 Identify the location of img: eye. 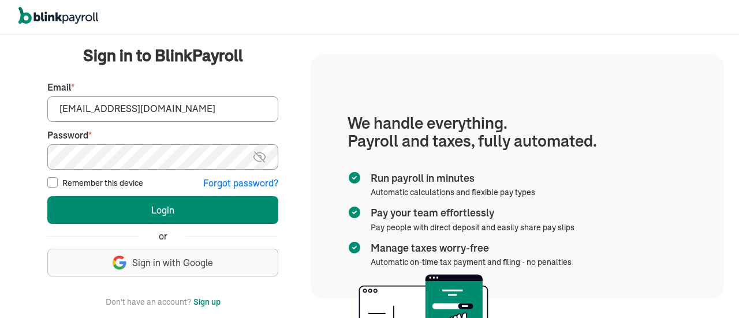
(259, 157).